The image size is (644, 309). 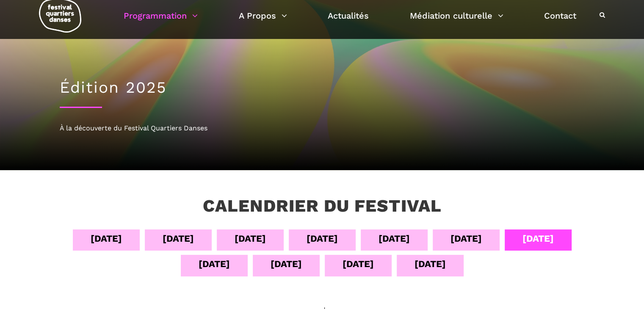 I want to click on h1: Édition 2025, so click(x=322, y=88).